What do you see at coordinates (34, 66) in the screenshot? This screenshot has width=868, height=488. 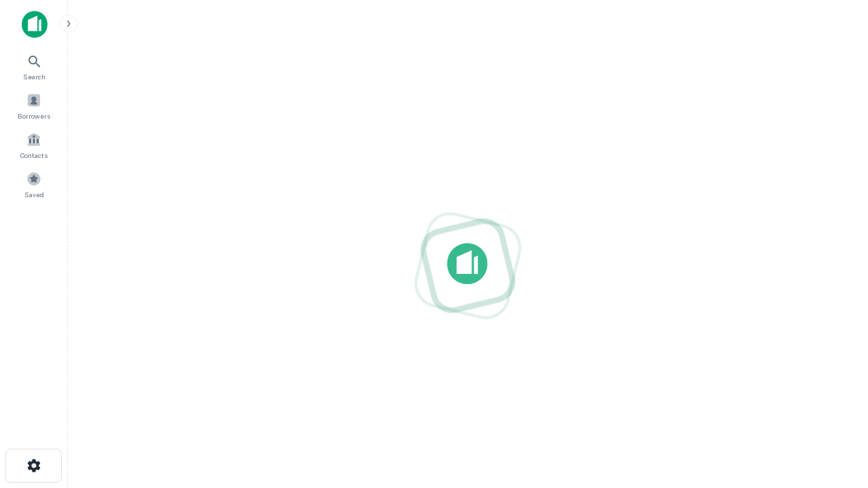 I see `a: Search` at bounding box center [34, 66].